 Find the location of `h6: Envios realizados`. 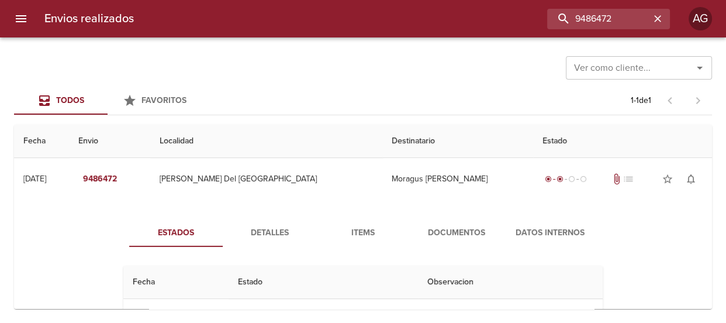

h6: Envios realizados is located at coordinates (89, 19).